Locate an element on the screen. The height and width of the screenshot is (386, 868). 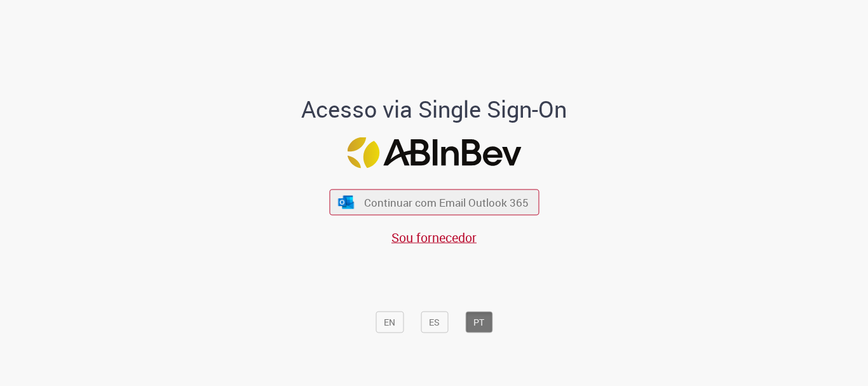
button: PT is located at coordinates (479, 322).